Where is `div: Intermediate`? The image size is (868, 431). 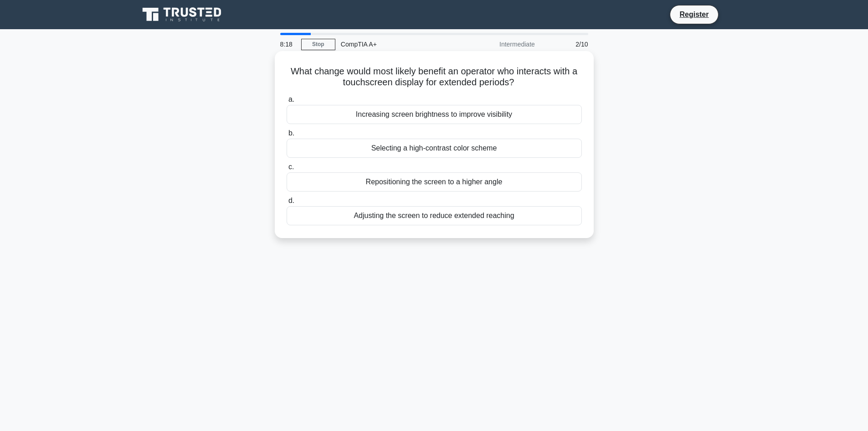
div: Intermediate is located at coordinates (500, 44).